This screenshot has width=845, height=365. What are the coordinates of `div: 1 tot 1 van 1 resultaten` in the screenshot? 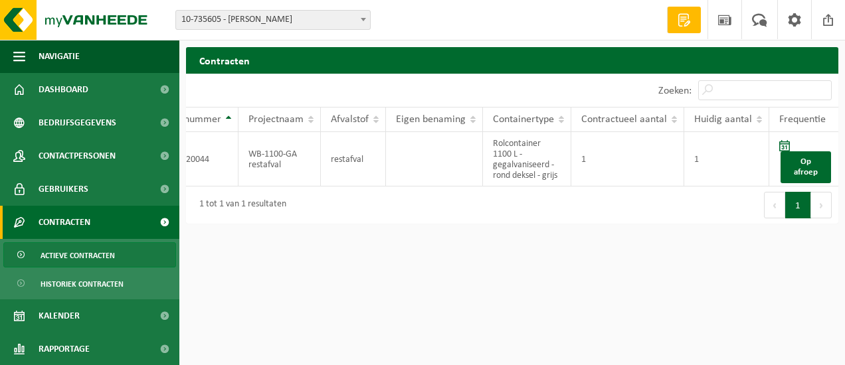 It's located at (239, 205).